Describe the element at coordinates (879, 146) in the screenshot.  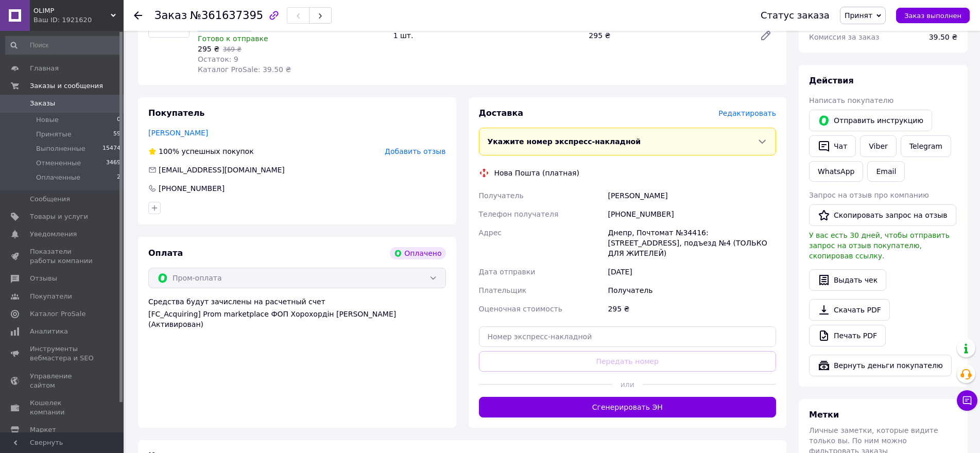
I see `a: Viber` at that location.